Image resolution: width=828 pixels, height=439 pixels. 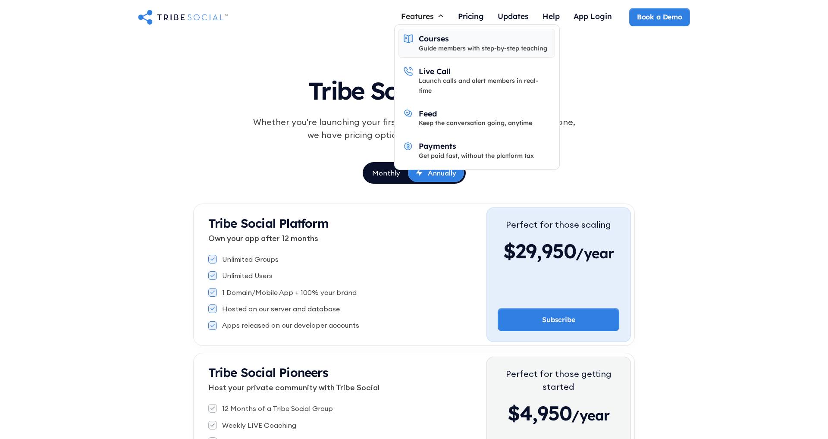 What do you see at coordinates (551, 16) in the screenshot?
I see `div: Help` at bounding box center [551, 16].